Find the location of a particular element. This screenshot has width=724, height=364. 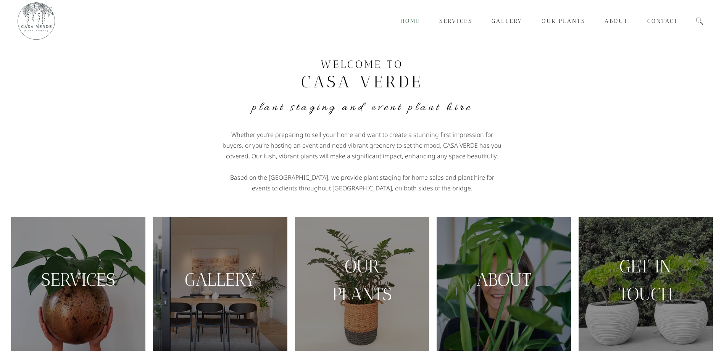

h4: Plant Staging and Event Plant Hire is located at coordinates (362, 108).